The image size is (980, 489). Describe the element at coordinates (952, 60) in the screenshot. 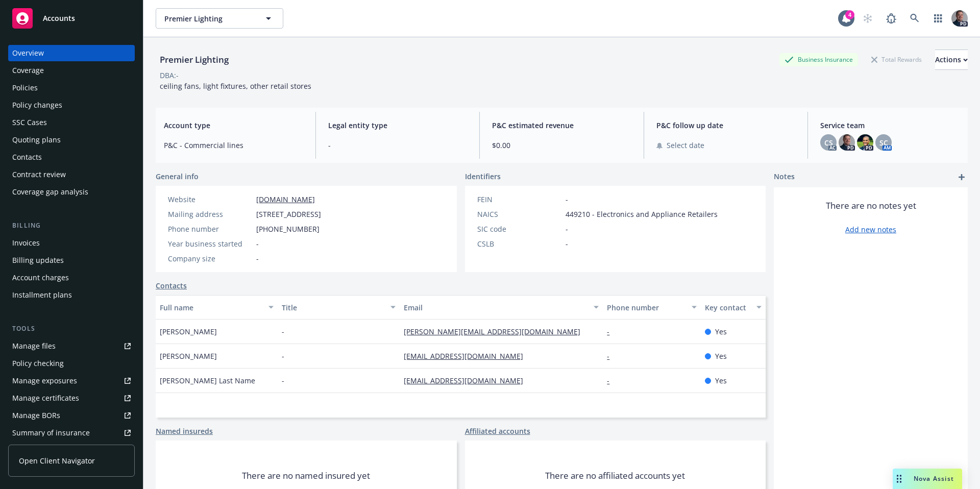

I see `button: Actions` at that location.